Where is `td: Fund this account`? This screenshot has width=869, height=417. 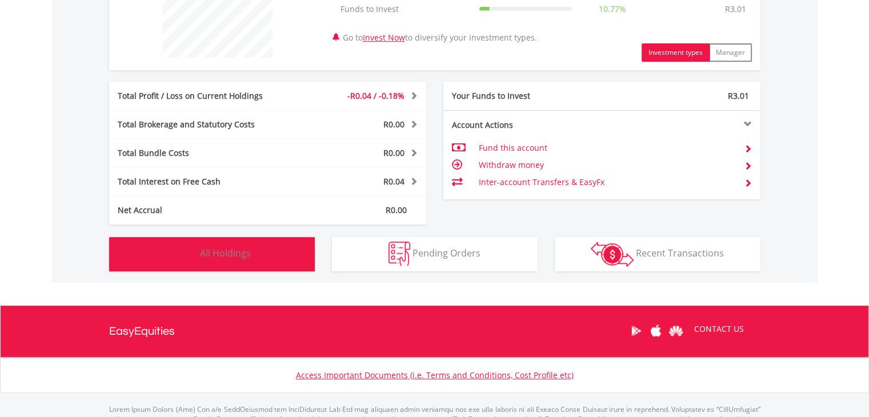
td: Fund this account is located at coordinates (606, 148).